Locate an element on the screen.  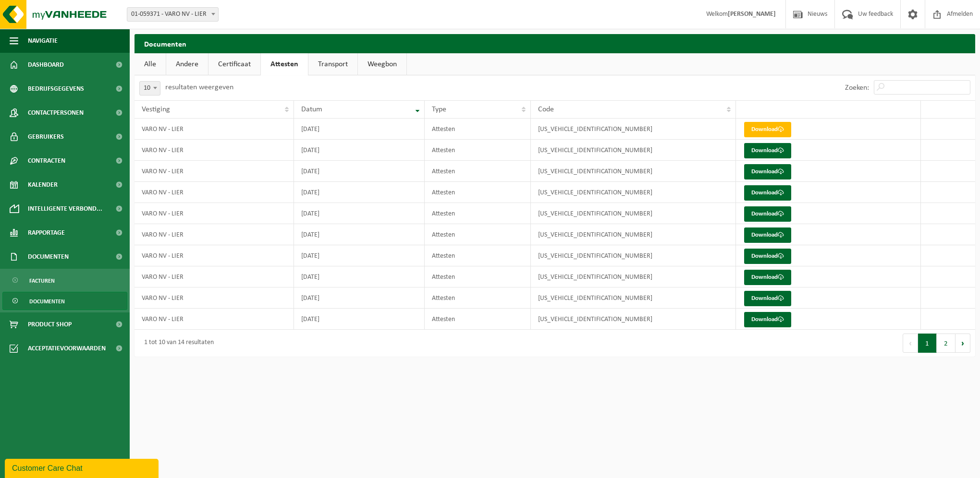
a: Weegbon is located at coordinates (382, 65).